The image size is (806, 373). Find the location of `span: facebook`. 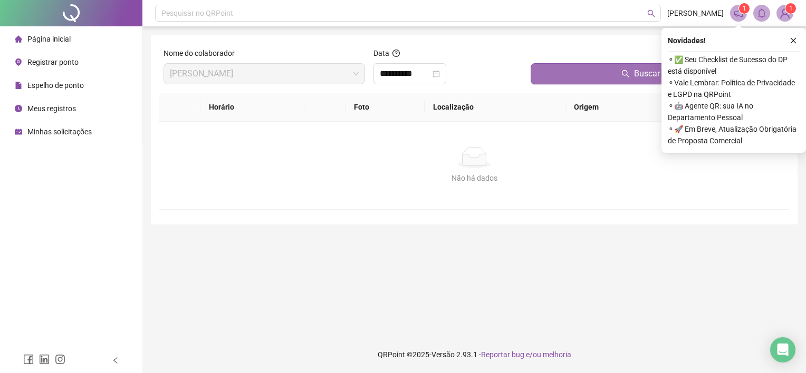

span: facebook is located at coordinates (28, 360).